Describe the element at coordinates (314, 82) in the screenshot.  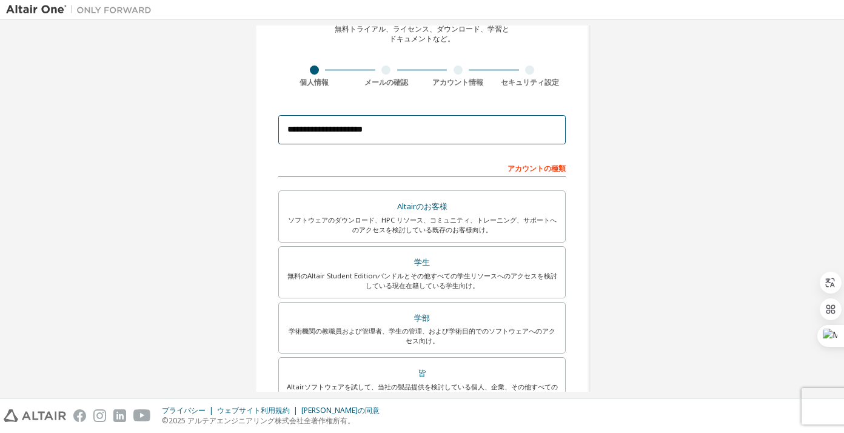
I see `div: 個人情報` at that location.